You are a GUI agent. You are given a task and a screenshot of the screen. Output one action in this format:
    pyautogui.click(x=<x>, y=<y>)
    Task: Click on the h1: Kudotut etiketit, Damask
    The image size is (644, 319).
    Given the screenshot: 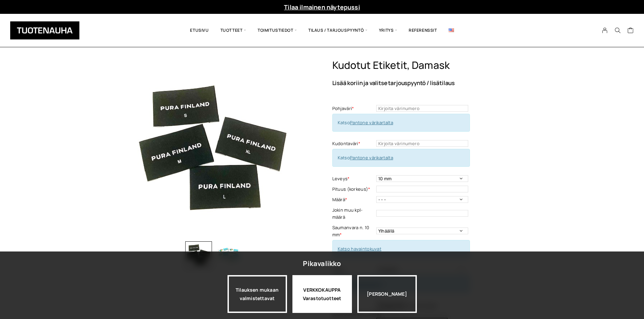 What is the action you would take?
    pyautogui.click(x=426, y=65)
    